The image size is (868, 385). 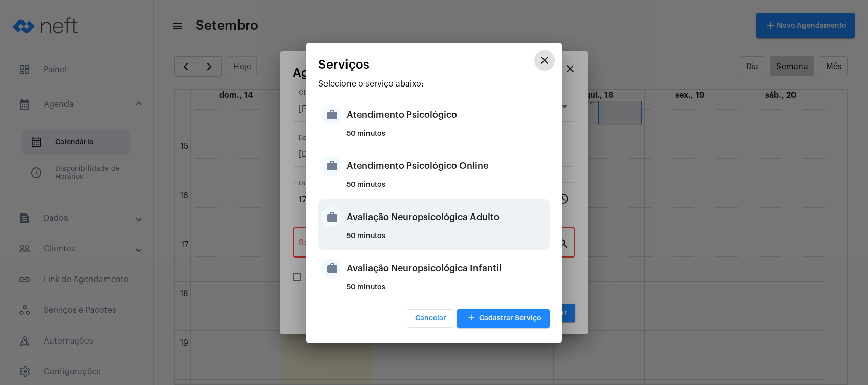 I want to click on div: Atendimento Psicológico, so click(x=447, y=114).